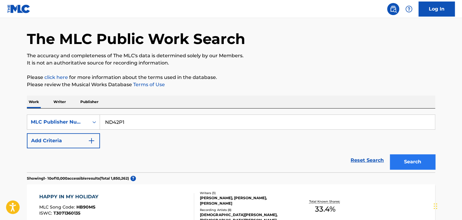 Image resolution: width=462 pixels, height=220 pixels. I want to click on p: The accuracy and completeness of The MLC's data is determined solely by our Members., so click(231, 56).